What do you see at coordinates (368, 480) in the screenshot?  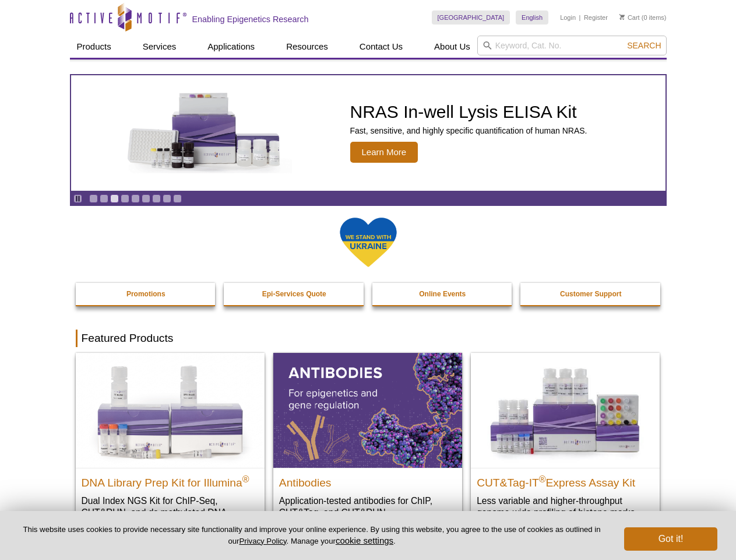 I see `h2: Antibodies` at bounding box center [368, 480].